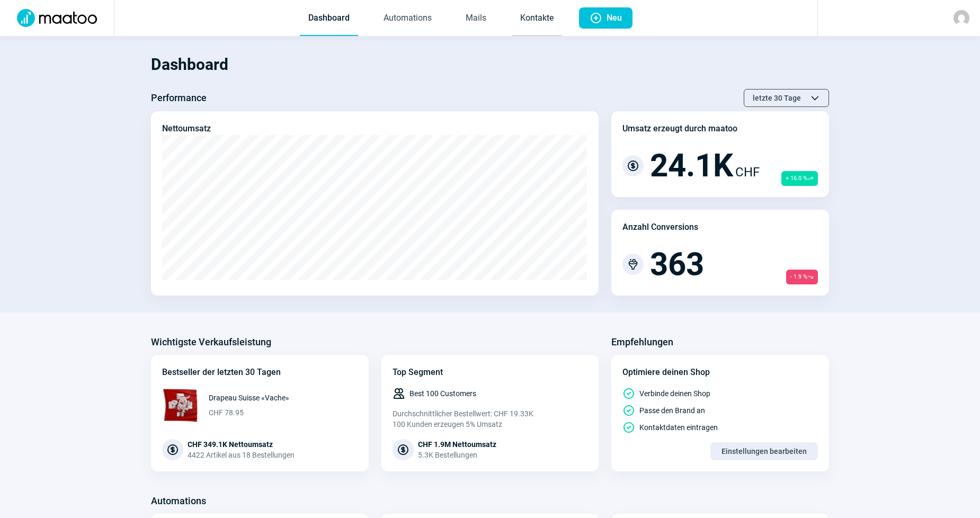  What do you see at coordinates (490, 64) in the screenshot?
I see `h1: Dashboard` at bounding box center [490, 64].